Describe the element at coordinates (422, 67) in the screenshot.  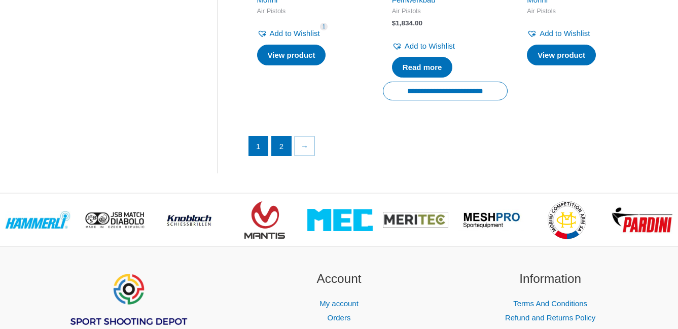
I see `a: Read more about “P11”` at that location.